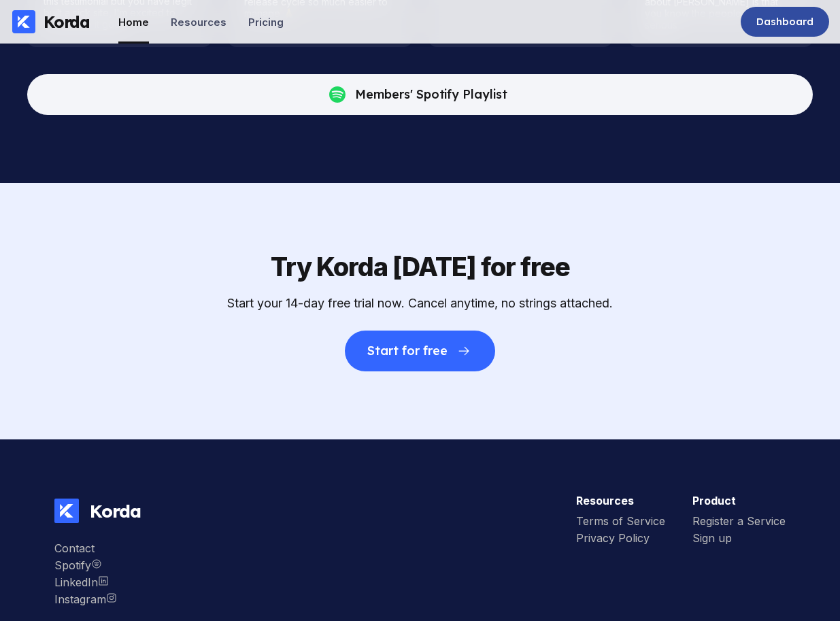 The image size is (840, 621). Describe the element at coordinates (86, 566) in the screenshot. I see `div: Spotify` at that location.